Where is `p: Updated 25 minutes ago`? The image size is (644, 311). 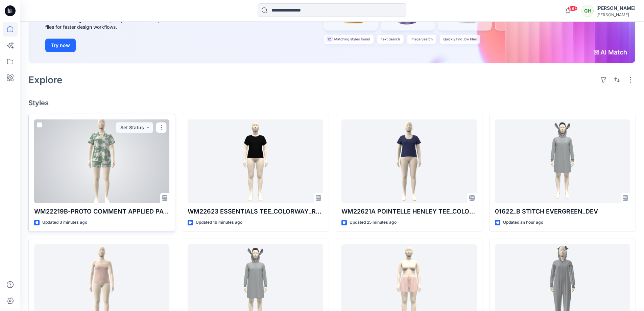 p: Updated 25 minutes ago is located at coordinates (373, 223).